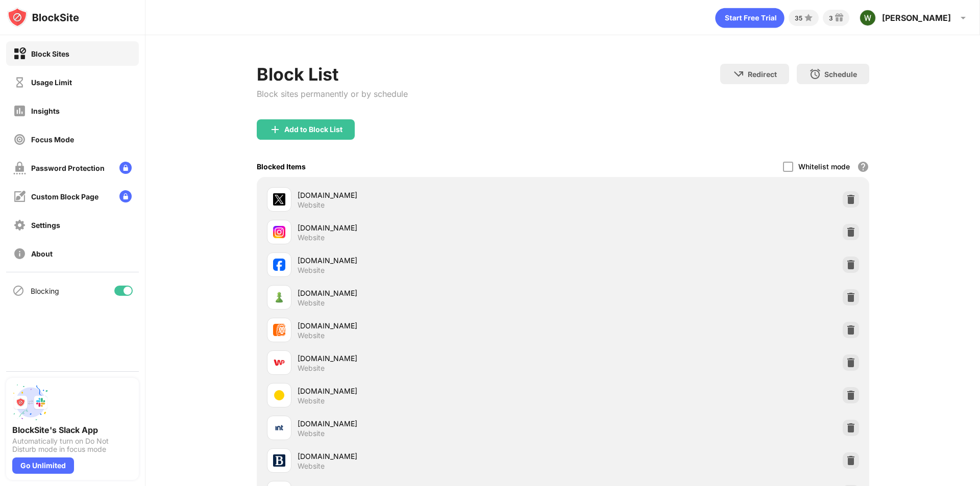 Image resolution: width=980 pixels, height=486 pixels. What do you see at coordinates (762, 74) in the screenshot?
I see `div: Redirect` at bounding box center [762, 74].